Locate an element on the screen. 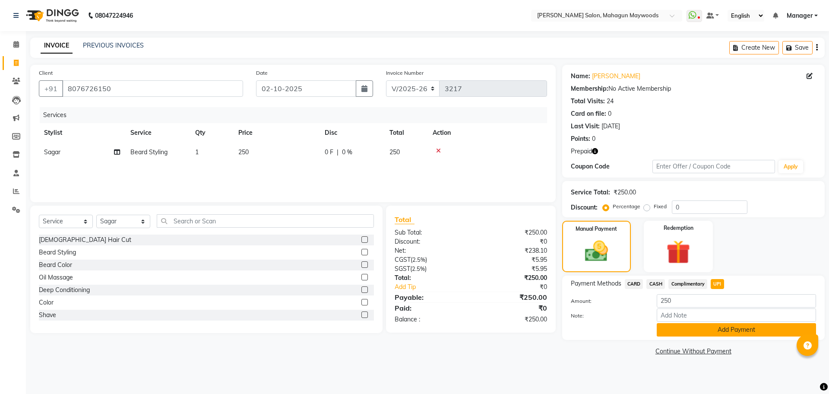 Image resolution: width=829 pixels, height=394 pixels. img: logo is located at coordinates (51, 16).